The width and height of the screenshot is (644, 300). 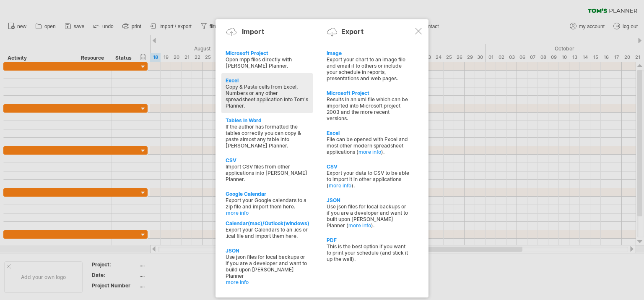 I want to click on div: Tables in Word, so click(x=267, y=120).